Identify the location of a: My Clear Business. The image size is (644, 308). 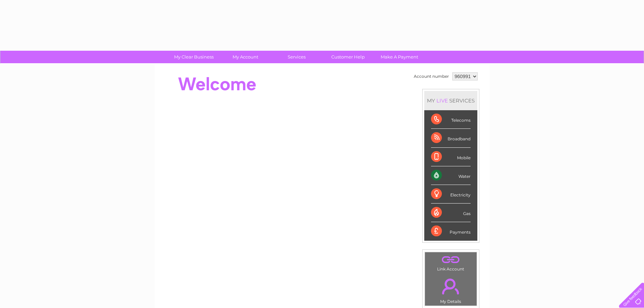
(194, 57).